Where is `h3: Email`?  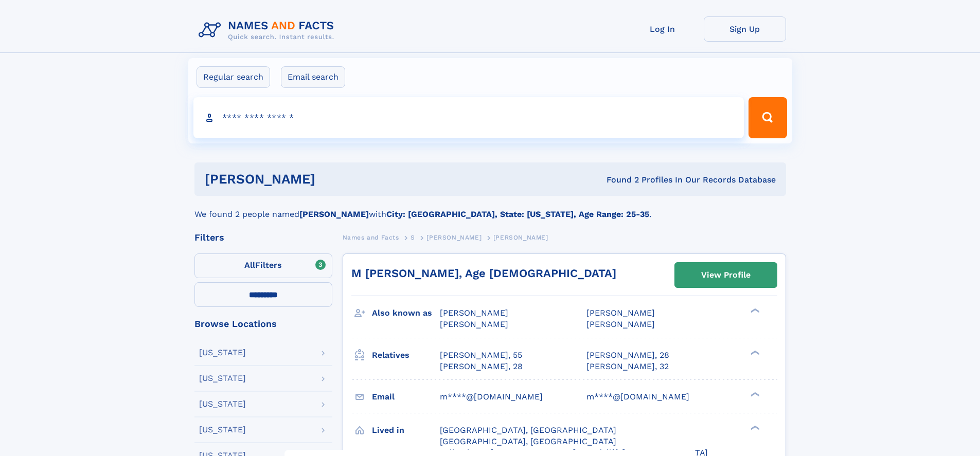 h3: Email is located at coordinates (406, 397).